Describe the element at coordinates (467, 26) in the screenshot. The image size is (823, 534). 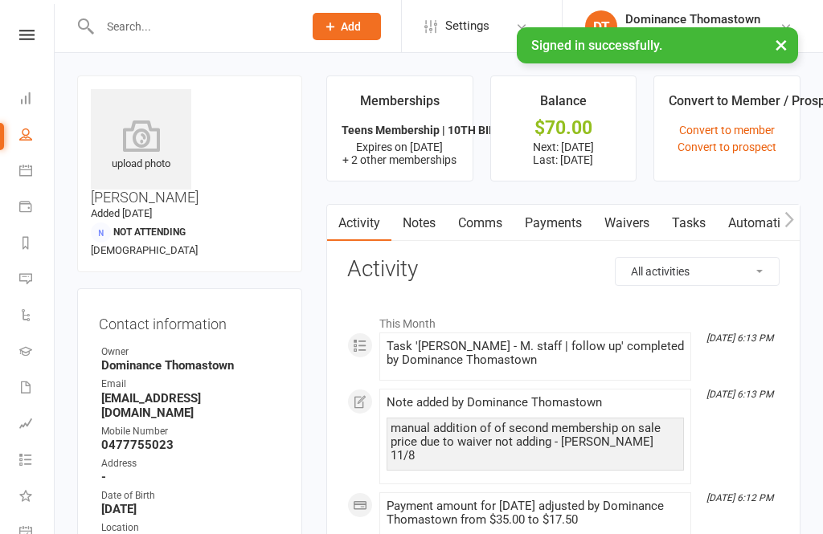
I see `span: Settings` at that location.